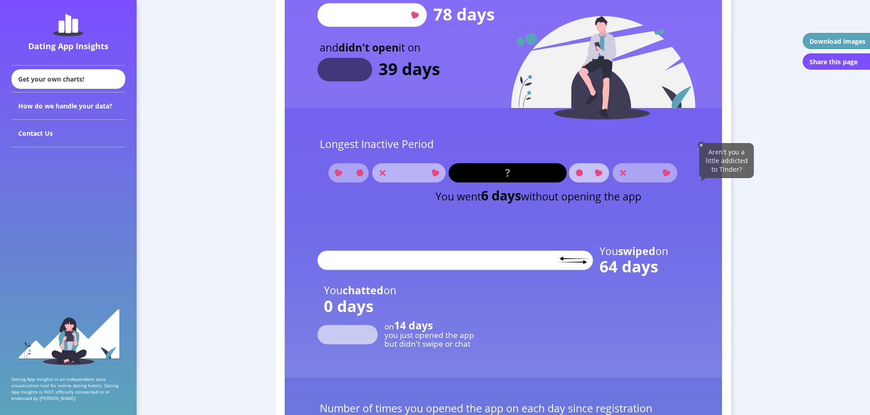 Image resolution: width=870 pixels, height=415 pixels. What do you see at coordinates (409, 69) in the screenshot?
I see `text: 39 days` at bounding box center [409, 69].